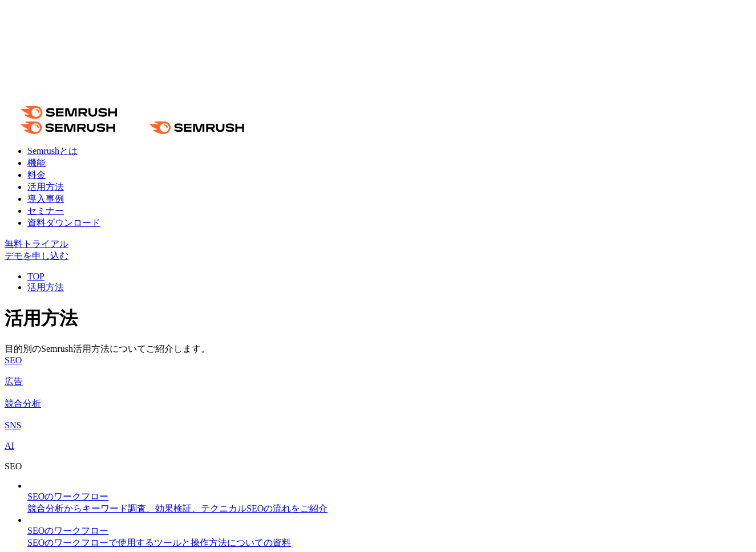 The height and width of the screenshot is (552, 756). I want to click on div: 広告, so click(377, 382).